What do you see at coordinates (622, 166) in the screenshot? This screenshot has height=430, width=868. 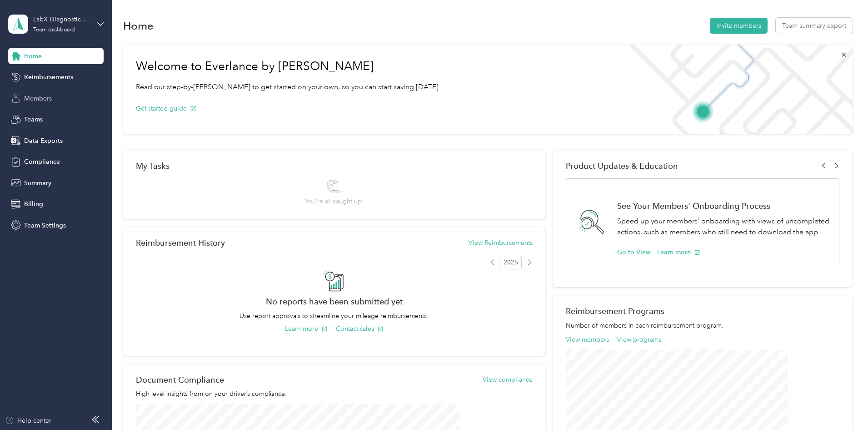 I see `span: Product Updates & Education` at bounding box center [622, 166].